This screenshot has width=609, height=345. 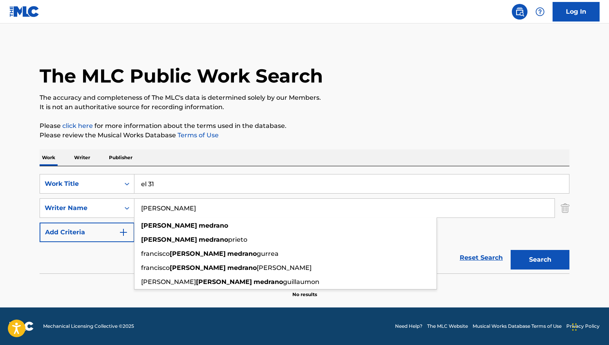 I want to click on p: Publisher, so click(x=121, y=158).